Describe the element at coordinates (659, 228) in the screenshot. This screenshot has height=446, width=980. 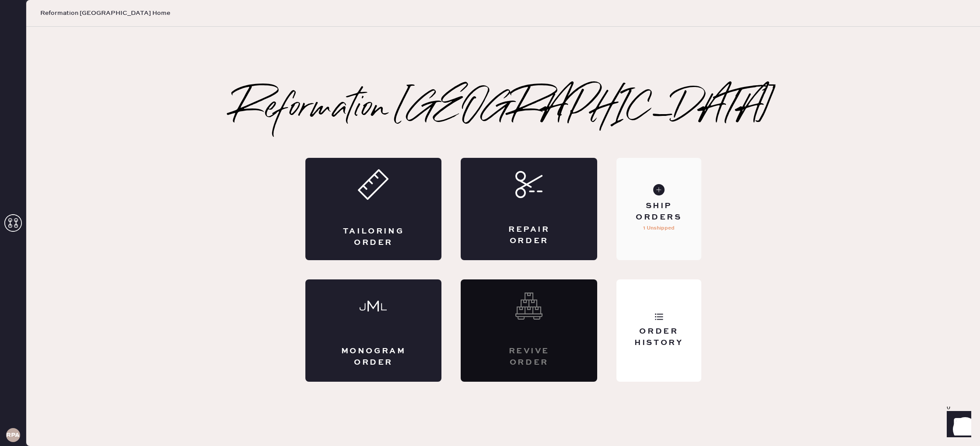
I see `p: 1 Unshipped` at that location.